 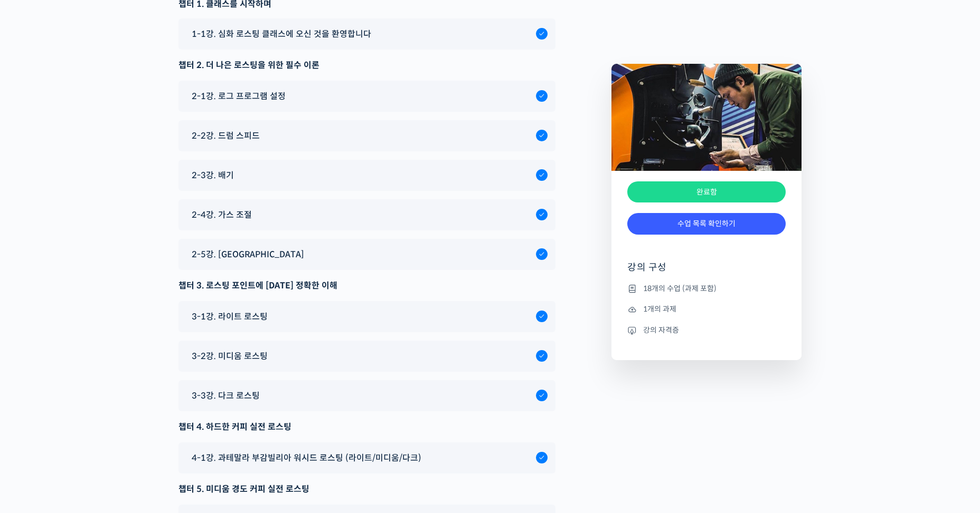 What do you see at coordinates (281, 34) in the screenshot?
I see `span: 1-1강. 심화 로스팅 클래스에 오신 것을 환영합니다` at bounding box center [281, 34].